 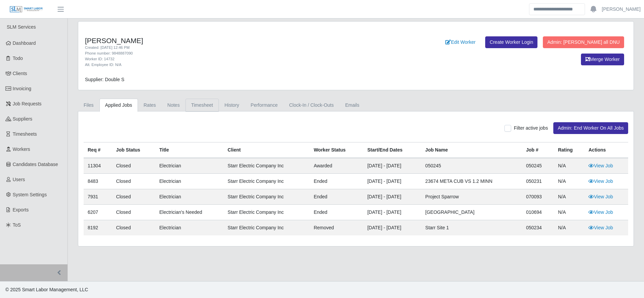 I want to click on td: 7931, so click(x=98, y=197).